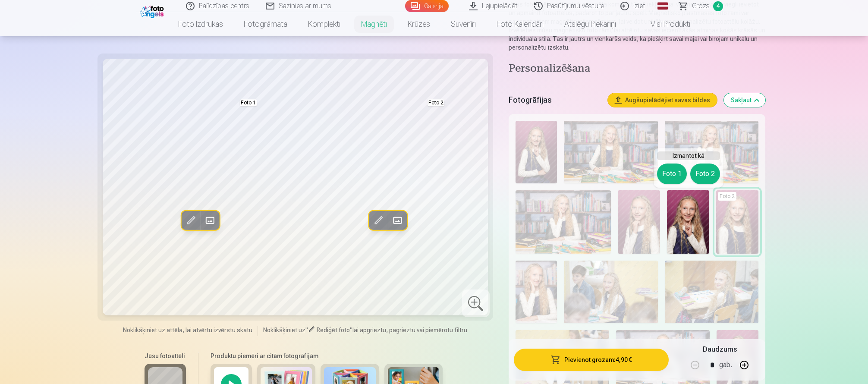 The height and width of the screenshot is (384, 868). I want to click on a: Atslēgu piekariņi, so click(590, 24).